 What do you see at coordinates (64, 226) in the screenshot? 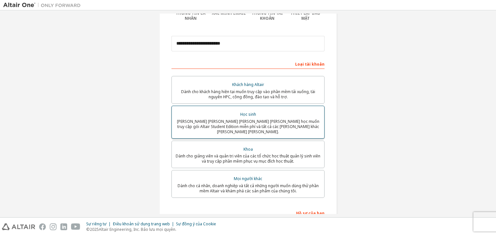
I see `img: linkedin.svg` at bounding box center [64, 226].